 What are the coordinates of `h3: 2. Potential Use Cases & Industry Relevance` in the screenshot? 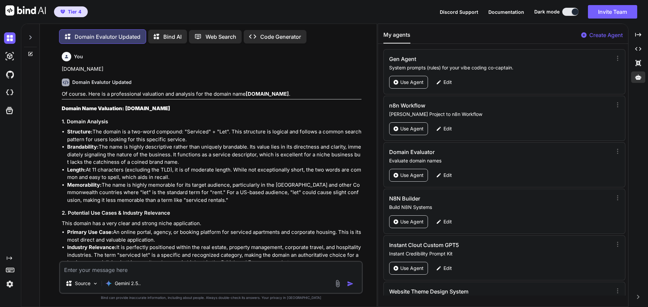 It's located at (212, 213).